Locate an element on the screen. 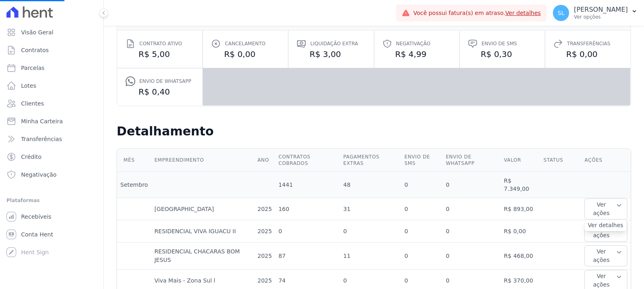 The height and width of the screenshot is (289, 644). td: 87 is located at coordinates (307, 256).